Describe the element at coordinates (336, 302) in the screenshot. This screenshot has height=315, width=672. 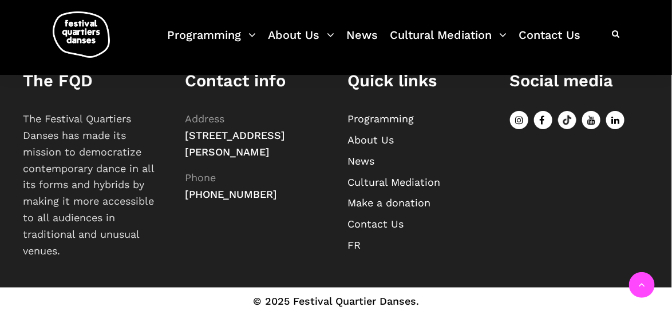
I see `div: © 2025 Festival Quartier Danses.` at that location.